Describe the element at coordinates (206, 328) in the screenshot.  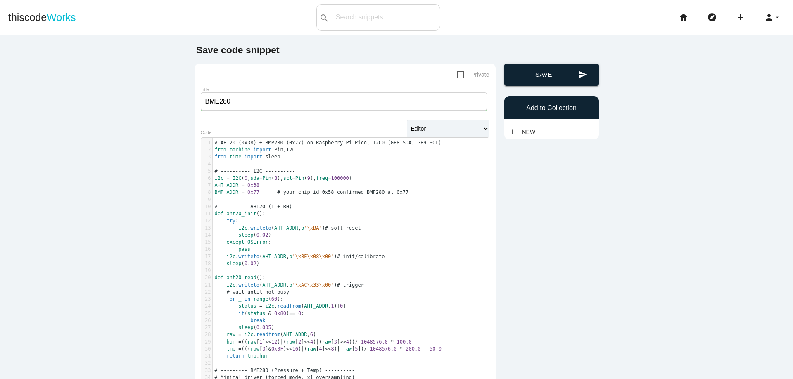
I see `div: 27` at that location.